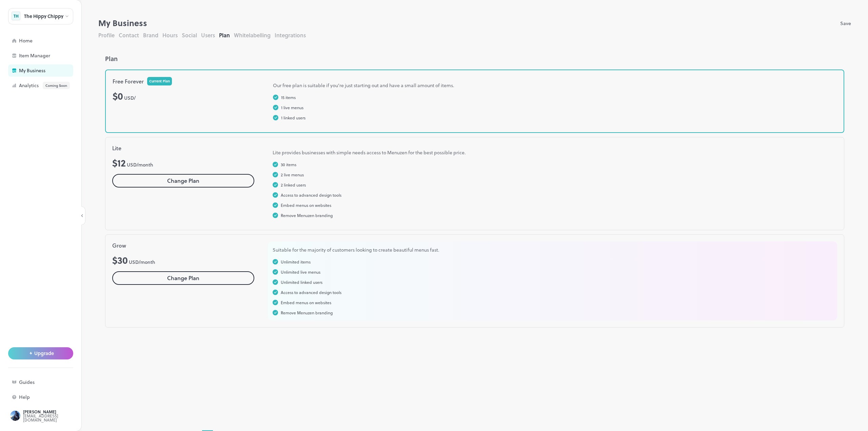 Image resolution: width=868 pixels, height=431 pixels. I want to click on div: 2 linked users, so click(293, 185).